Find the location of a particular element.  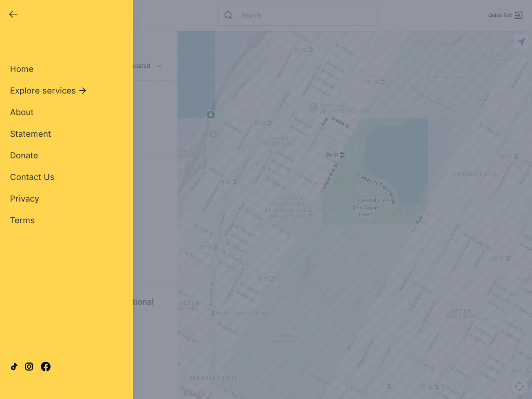

span: Statement is located at coordinates (30, 134).